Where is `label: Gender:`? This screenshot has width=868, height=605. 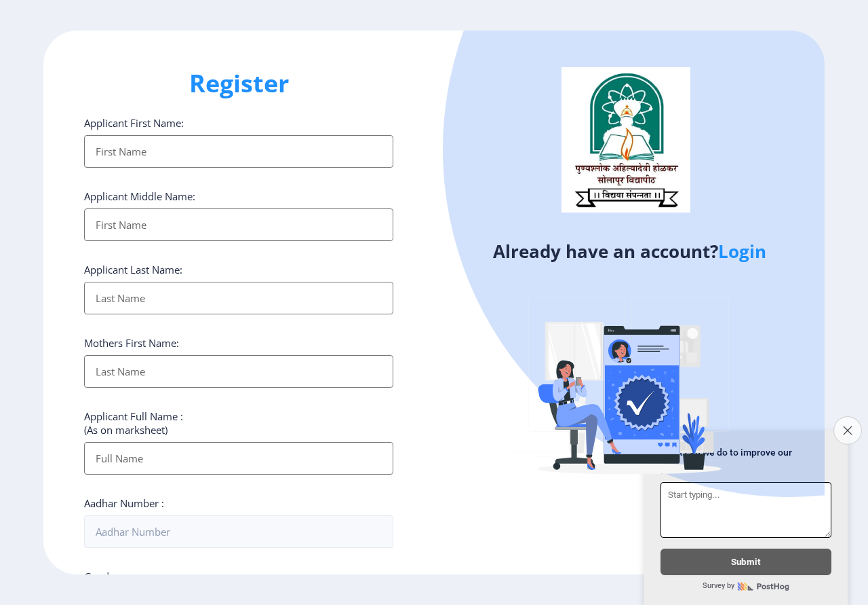
label: Gender: is located at coordinates (102, 576).